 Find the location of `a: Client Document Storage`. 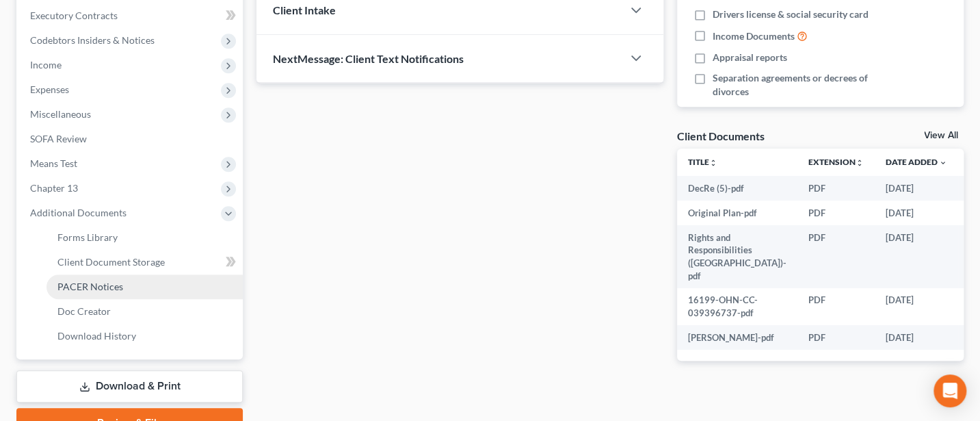

a: Client Document Storage is located at coordinates (145, 262).